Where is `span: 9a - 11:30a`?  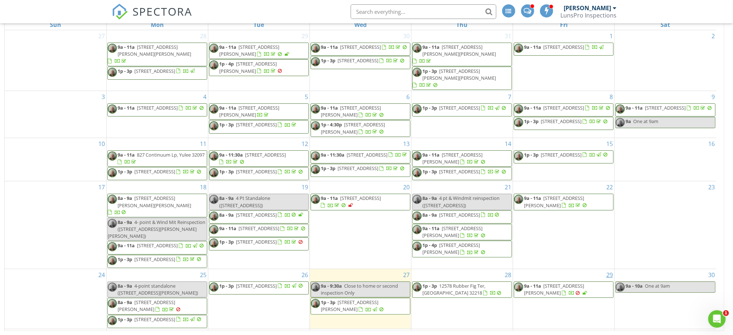 span: 9a - 11:30a is located at coordinates (333, 155).